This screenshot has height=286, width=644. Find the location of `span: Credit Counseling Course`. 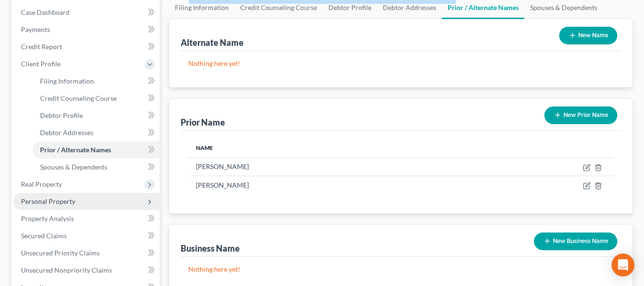

span: Credit Counseling Course is located at coordinates (78, 98).